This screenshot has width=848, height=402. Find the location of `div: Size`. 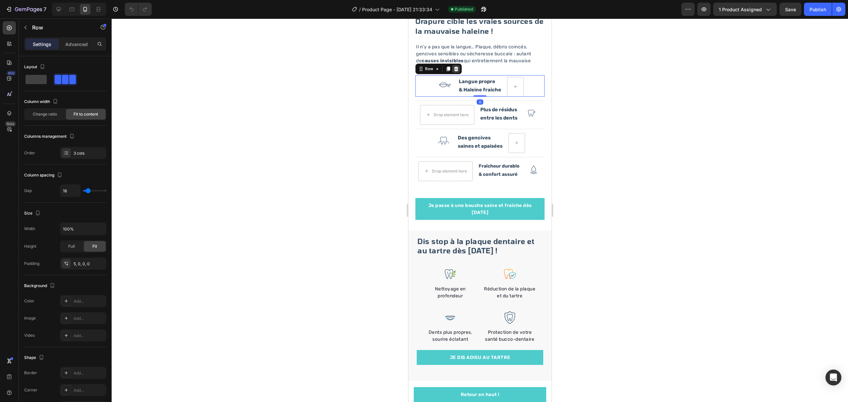

div: Size is located at coordinates (33, 213).